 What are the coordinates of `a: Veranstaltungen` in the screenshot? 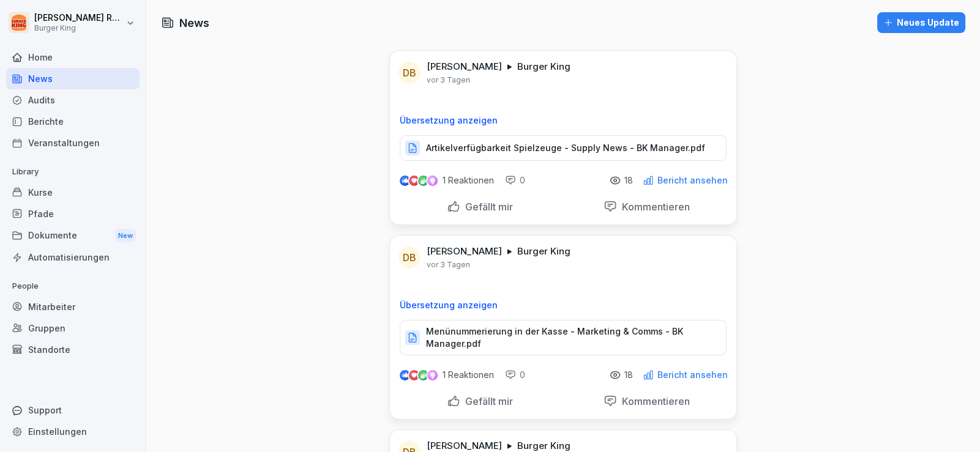 It's located at (73, 142).